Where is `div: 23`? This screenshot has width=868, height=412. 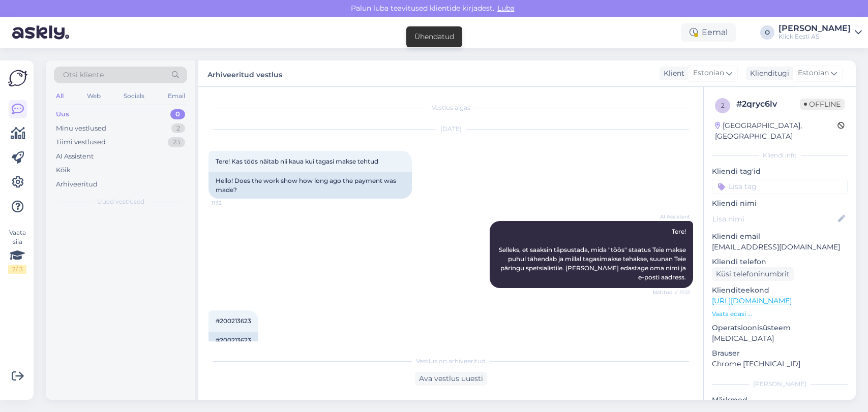 div: 23 is located at coordinates (177, 142).